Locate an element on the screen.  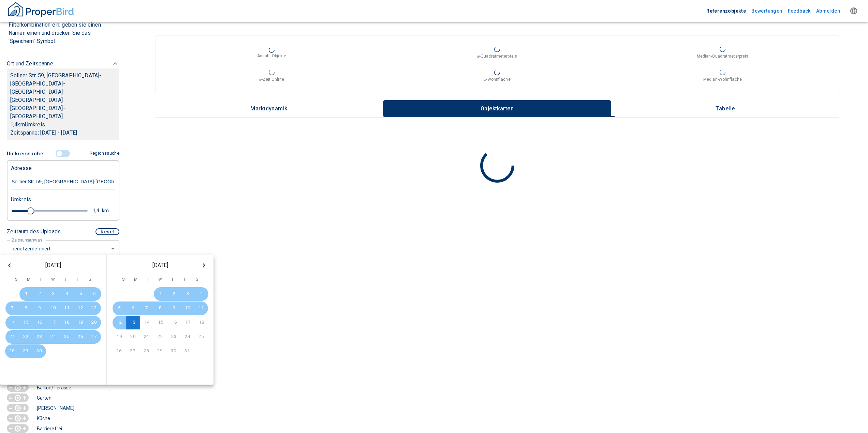
p: Garten is located at coordinates (43, 398).